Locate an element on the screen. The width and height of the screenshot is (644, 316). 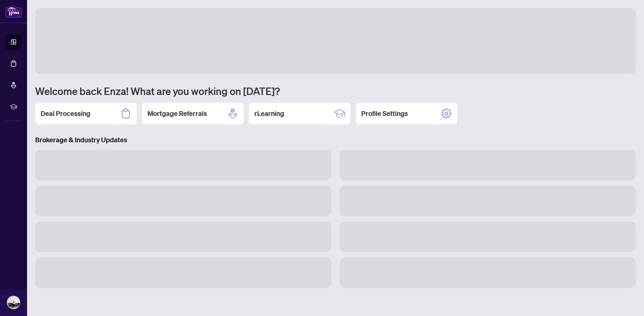
h3: Brokerage & Industry Updates is located at coordinates (336, 140).